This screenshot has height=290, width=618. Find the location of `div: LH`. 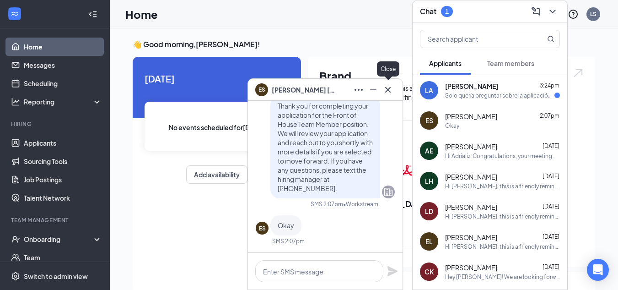

div: LH is located at coordinates (429, 181).